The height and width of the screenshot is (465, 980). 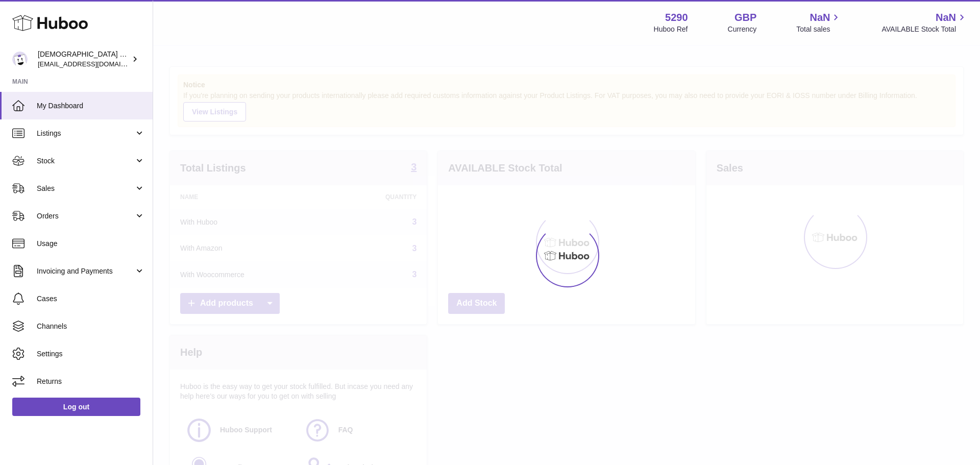 I want to click on strong: 5290, so click(x=677, y=17).